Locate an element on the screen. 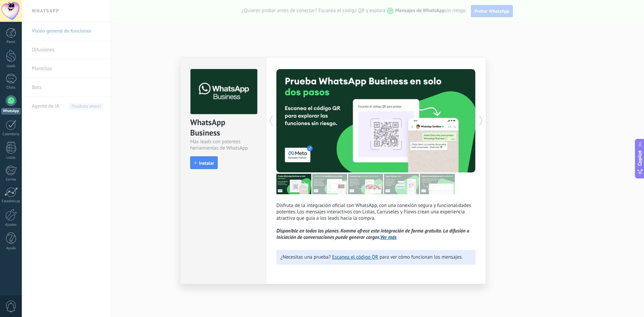  div: Más leads con potentes herramientas de WhatsApp is located at coordinates (223, 145).